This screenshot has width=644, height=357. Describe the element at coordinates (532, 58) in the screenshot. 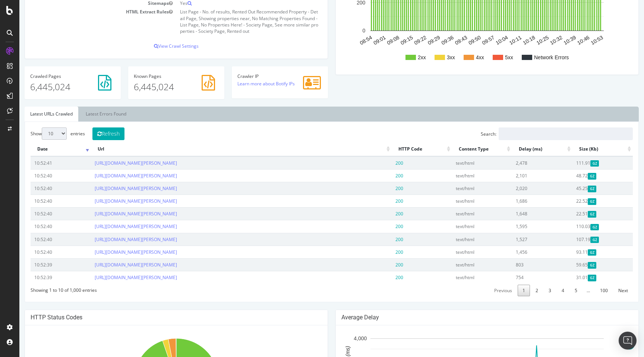

I see `text: Network Errors` at that location.